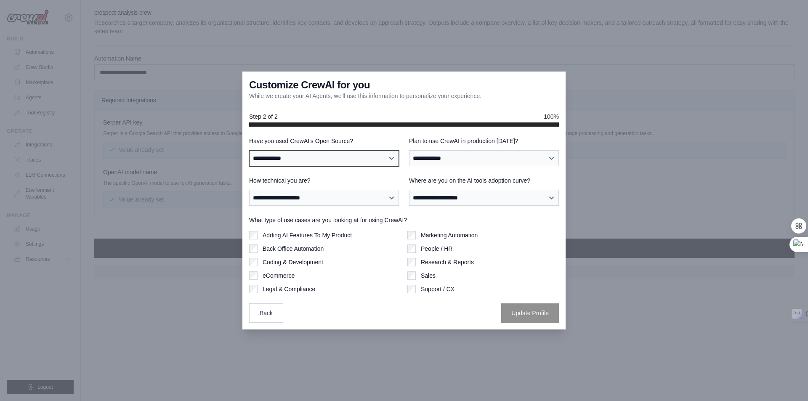 Image resolution: width=808 pixels, height=401 pixels. Describe the element at coordinates (449, 235) in the screenshot. I see `label: Marketing Automation` at that location.